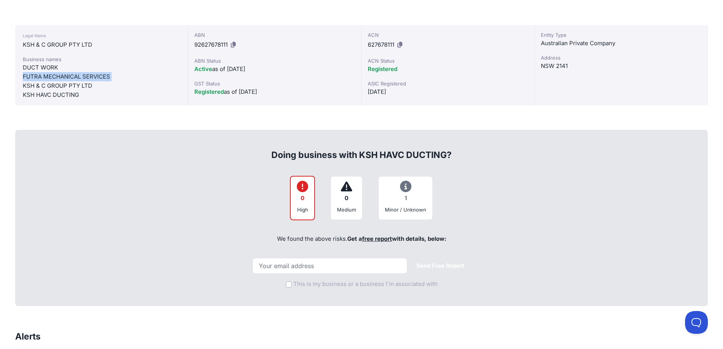 The image size is (723, 349). Describe the element at coordinates (101, 95) in the screenshot. I see `div: KSH HAVC DUCTING` at that location.